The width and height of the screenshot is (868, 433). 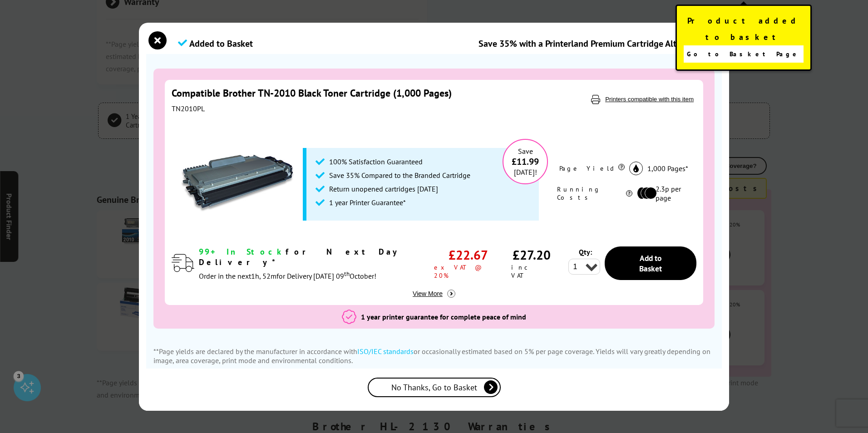 What do you see at coordinates (347, 274) in the screenshot?
I see `sup: th` at bounding box center [347, 274].